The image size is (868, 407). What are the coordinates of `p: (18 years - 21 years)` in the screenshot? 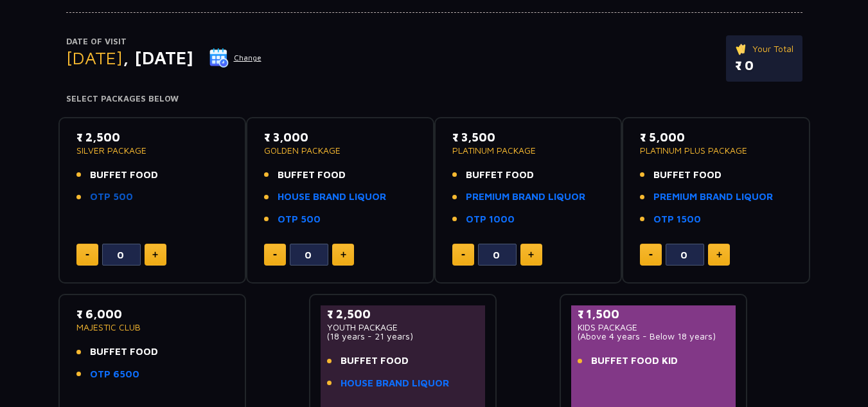 It's located at (402, 336).